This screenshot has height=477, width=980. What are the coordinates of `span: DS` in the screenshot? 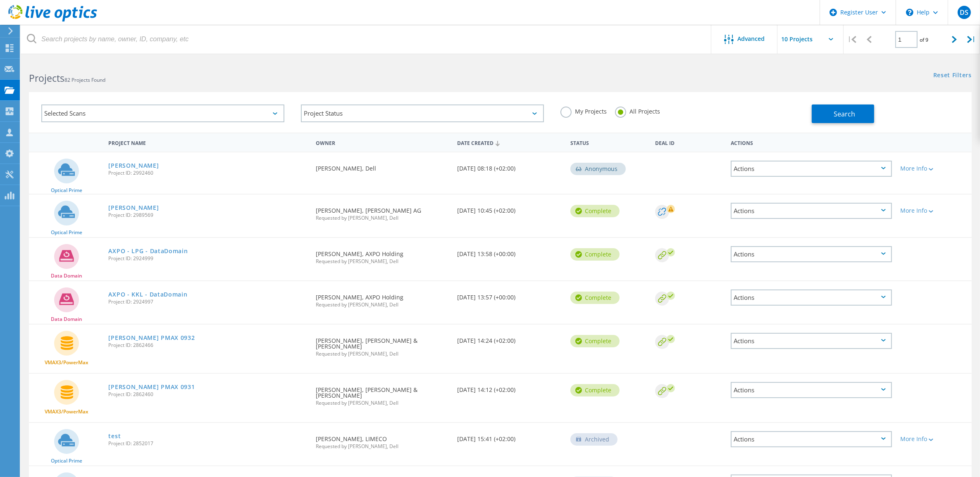 It's located at (964, 12).